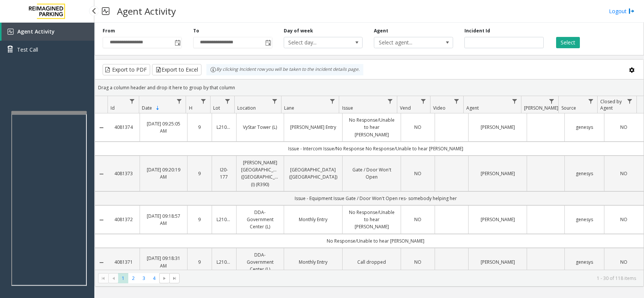 This screenshot has height=298, width=644. I want to click on a: DDA-Government Center (L), so click(260, 220).